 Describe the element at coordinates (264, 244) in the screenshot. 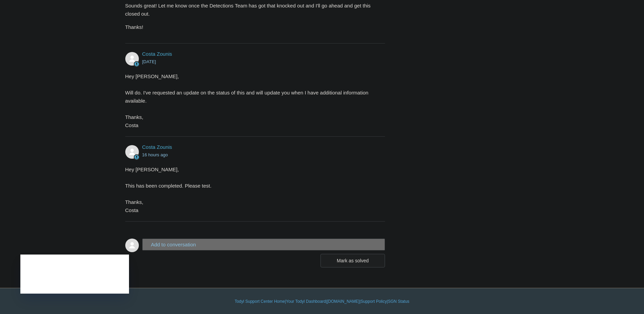

I see `button: Add to conversation` at that location.